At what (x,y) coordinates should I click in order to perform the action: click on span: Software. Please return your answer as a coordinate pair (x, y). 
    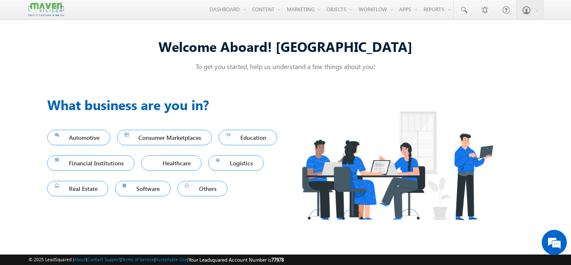
    Looking at the image, I should click on (143, 188).